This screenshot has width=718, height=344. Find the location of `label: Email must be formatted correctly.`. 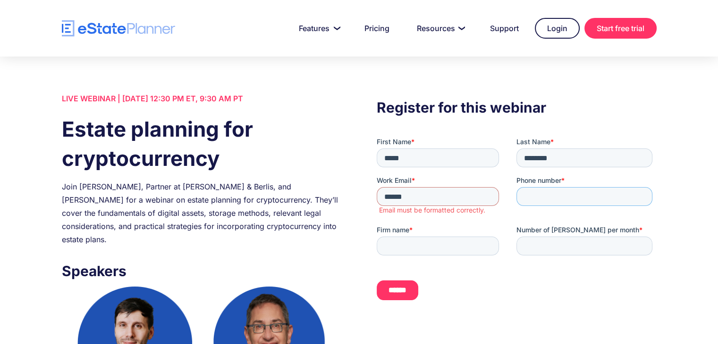

label: Email must be formatted correctly. is located at coordinates (71, 73).